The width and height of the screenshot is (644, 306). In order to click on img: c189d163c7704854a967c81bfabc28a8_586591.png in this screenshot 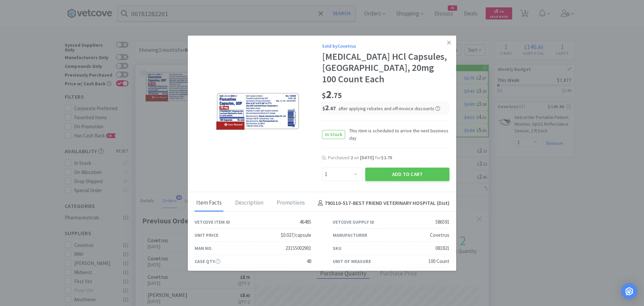, I will do `click(259, 112)`.